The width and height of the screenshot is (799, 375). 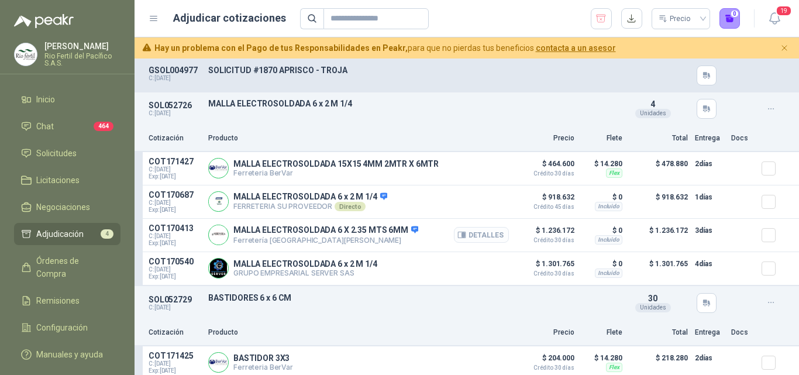 I want to click on p: SOL052726, so click(x=175, y=105).